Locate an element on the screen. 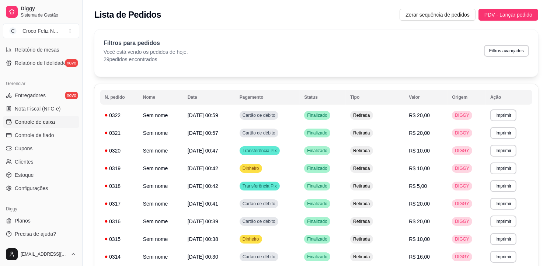 This screenshot has width=550, height=266. div: 0318 is located at coordinates (119, 186).